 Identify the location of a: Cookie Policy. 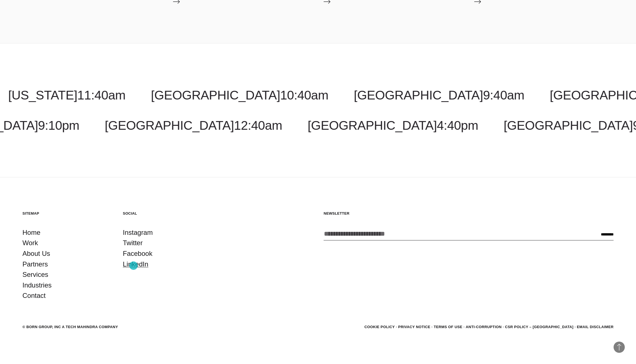
(380, 327).